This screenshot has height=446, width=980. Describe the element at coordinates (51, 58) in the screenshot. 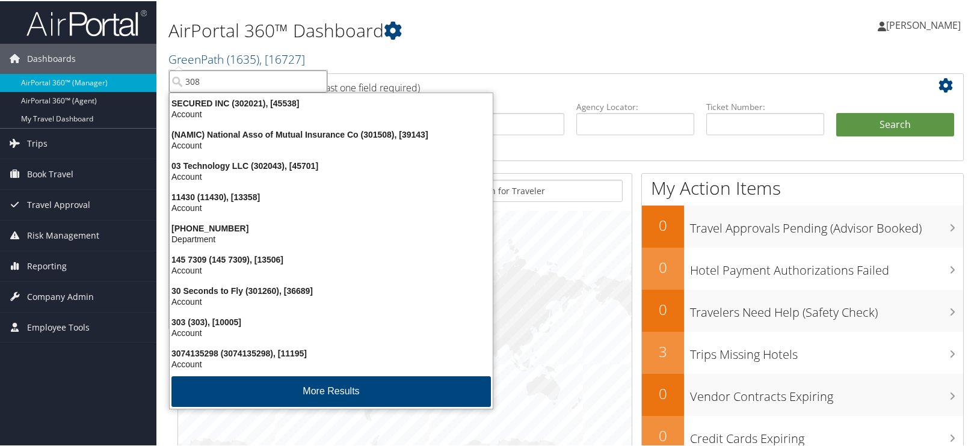

I see `span: Dashboards` at that location.